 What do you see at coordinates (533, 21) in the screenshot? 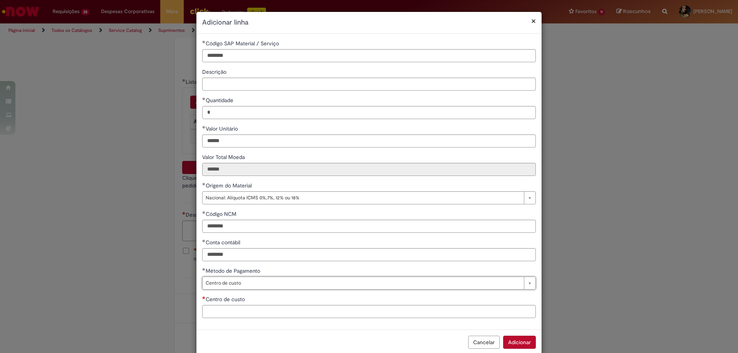
I see `button: Fechar modal` at bounding box center [533, 21].